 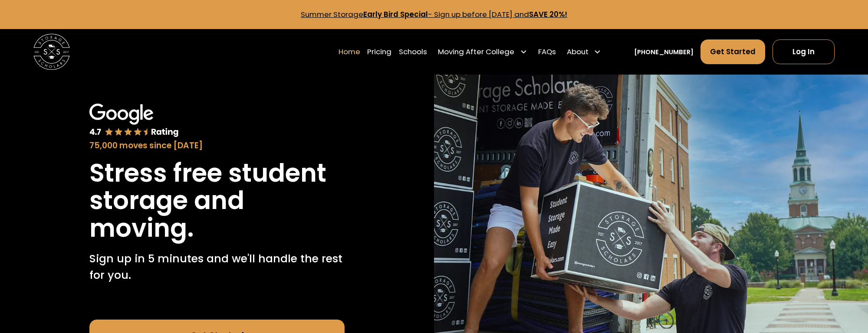 I want to click on img: Google 4.7 star rating, so click(x=135, y=121).